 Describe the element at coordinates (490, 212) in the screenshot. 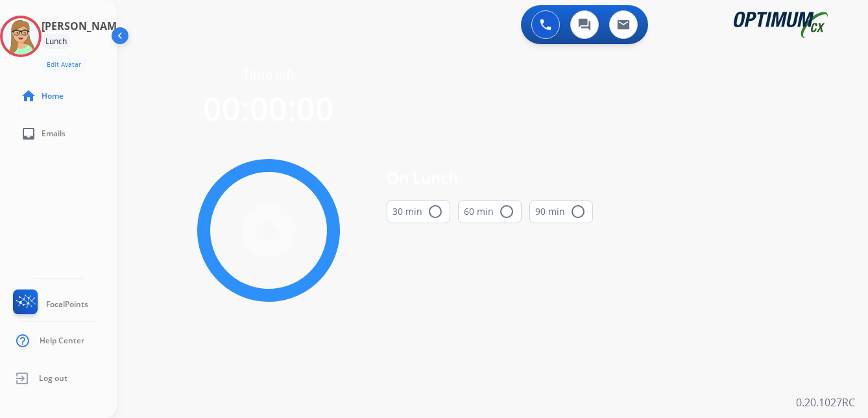

I see `button: 60 min` at that location.